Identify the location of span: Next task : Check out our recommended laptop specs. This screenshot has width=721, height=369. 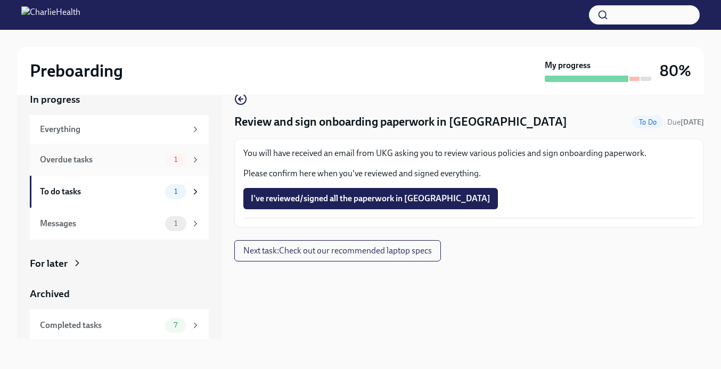
(338, 251).